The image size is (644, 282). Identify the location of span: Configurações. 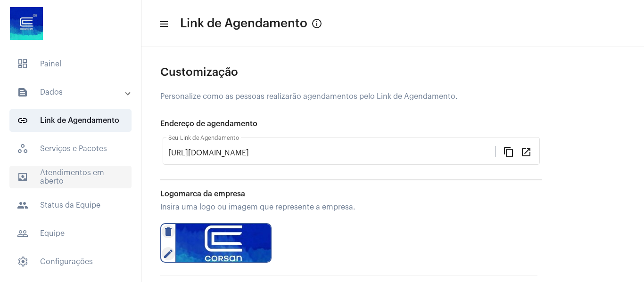
(70, 262).